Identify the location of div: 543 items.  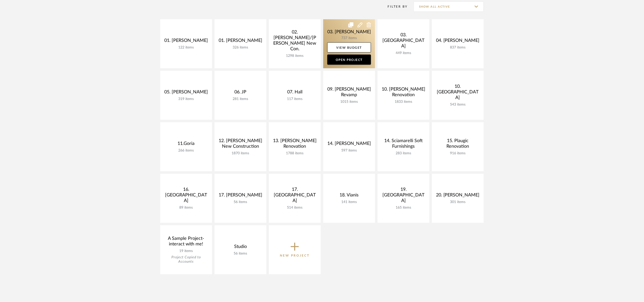
(458, 105).